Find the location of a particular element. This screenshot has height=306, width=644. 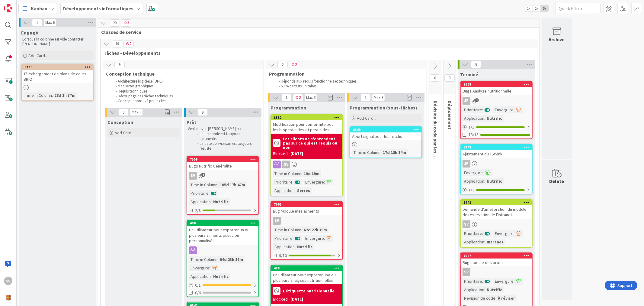

div: Bugs Nutrific Généralité is located at coordinates (223, 166).